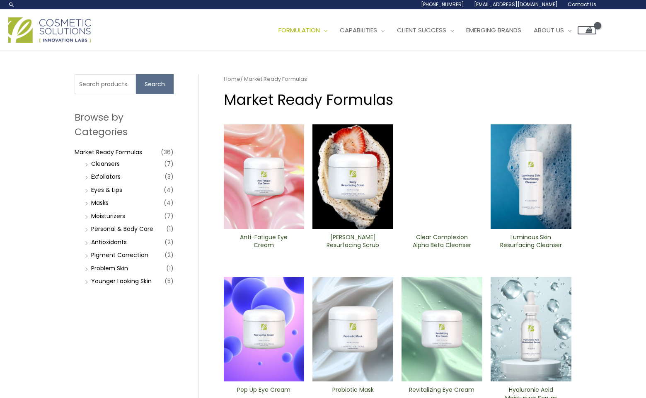  What do you see at coordinates (431, 30) in the screenshot?
I see `nav: Site Navigation` at bounding box center [431, 30].